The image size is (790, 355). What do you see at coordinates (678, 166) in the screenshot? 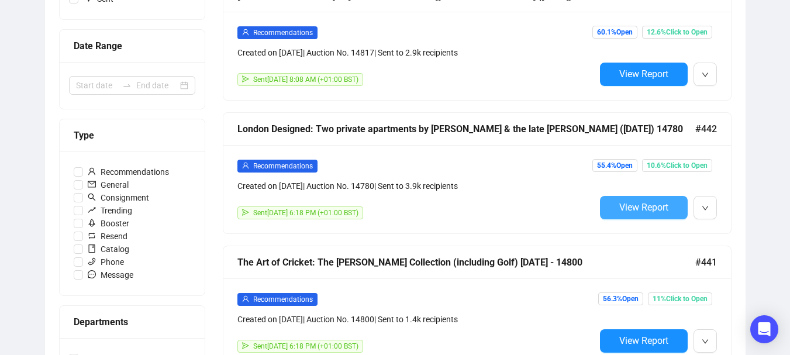
I see `span: 10.6% Click to Open` at bounding box center [678, 166].